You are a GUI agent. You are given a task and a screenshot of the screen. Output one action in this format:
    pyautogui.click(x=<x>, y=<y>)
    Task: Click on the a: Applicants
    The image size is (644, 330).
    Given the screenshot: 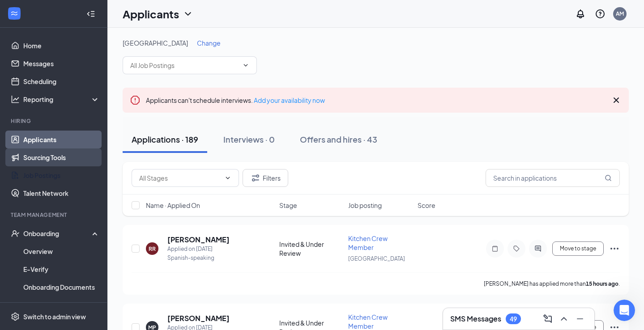 What is the action you would take?
    pyautogui.click(x=62, y=140)
    